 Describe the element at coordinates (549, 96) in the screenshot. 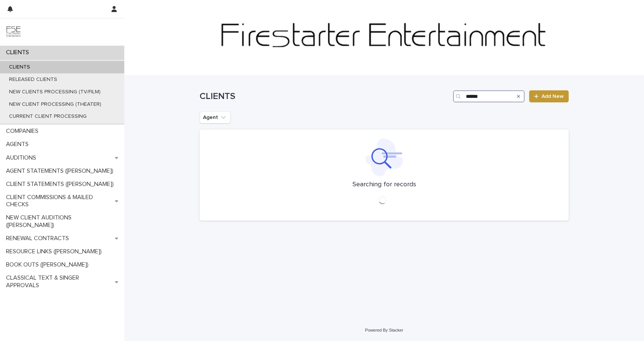

I see `a: Add New` at that location.